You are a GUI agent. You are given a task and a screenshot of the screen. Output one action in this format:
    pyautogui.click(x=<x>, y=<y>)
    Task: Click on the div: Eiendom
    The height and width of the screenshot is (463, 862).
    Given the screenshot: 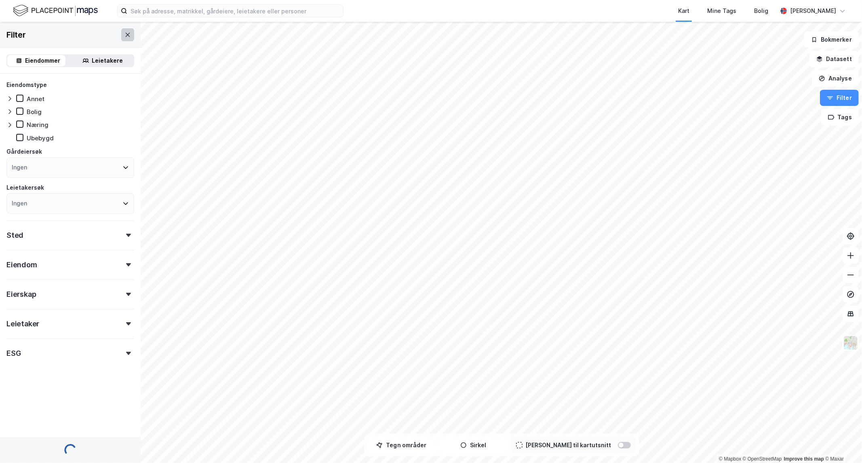 What is the action you would take?
    pyautogui.click(x=22, y=265)
    